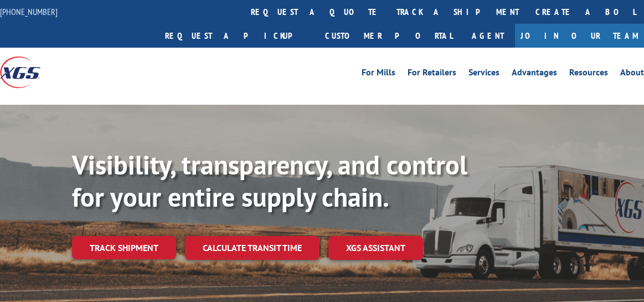 The width and height of the screenshot is (644, 302). What do you see at coordinates (389, 35) in the screenshot?
I see `a: Customer Portal` at bounding box center [389, 35].